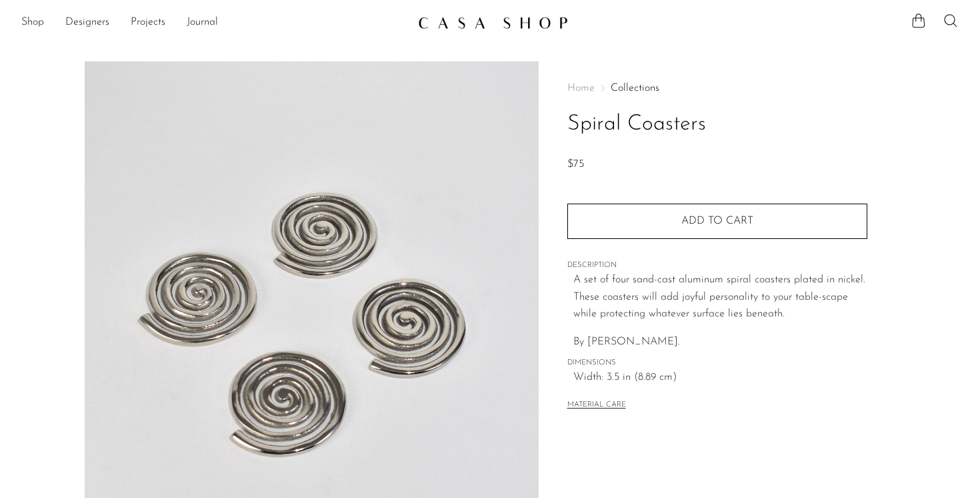 The image size is (980, 498). Describe the element at coordinates (597, 405) in the screenshot. I see `button: MATERIAL CARE` at that location.